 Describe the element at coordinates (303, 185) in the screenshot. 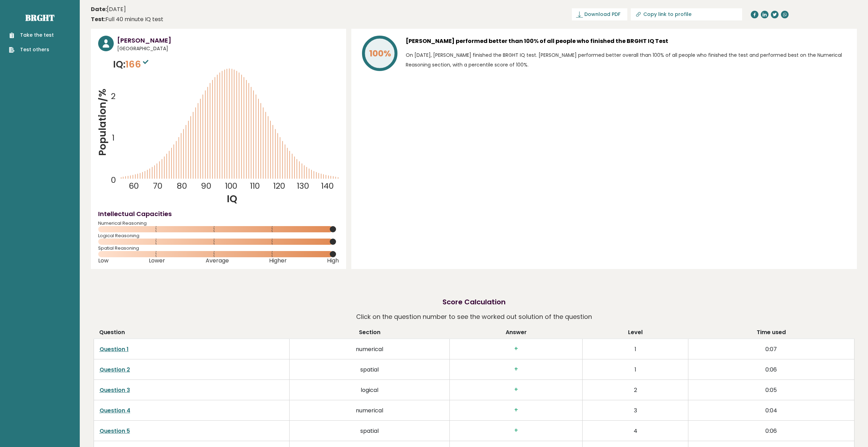

I see `tspan: 130` at that location.